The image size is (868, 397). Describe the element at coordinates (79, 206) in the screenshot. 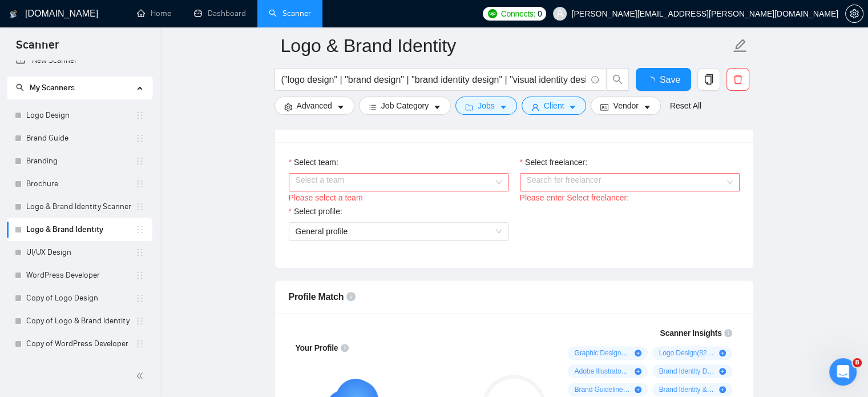

I see `li: Logo & Brand Identity Scanner` at that location.